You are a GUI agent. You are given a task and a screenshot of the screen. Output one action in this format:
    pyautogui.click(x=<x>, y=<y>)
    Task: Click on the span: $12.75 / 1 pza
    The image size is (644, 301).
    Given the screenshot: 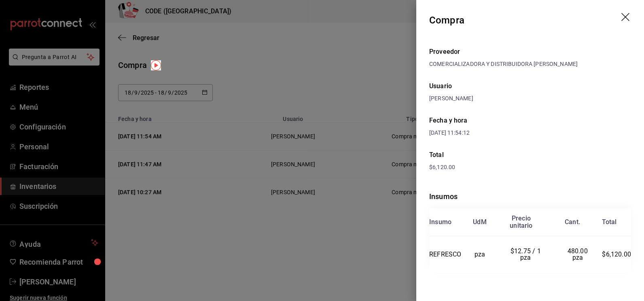 What is the action you would take?
    pyautogui.click(x=526, y=254)
    